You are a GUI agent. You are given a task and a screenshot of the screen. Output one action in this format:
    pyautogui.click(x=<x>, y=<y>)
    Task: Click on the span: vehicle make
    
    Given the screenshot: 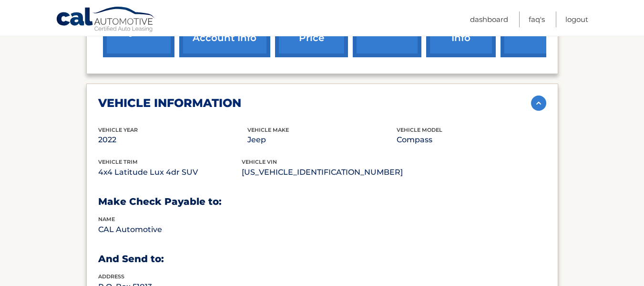 What is the action you would take?
    pyautogui.click(x=268, y=130)
    